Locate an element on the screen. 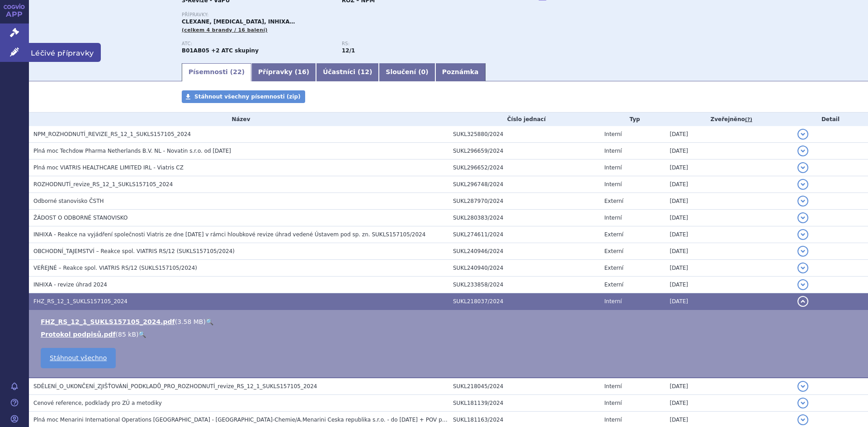 This screenshot has width=868, height=427. span: Cenové reference, podklady pro ZÚ a metodiky is located at coordinates (98, 403).